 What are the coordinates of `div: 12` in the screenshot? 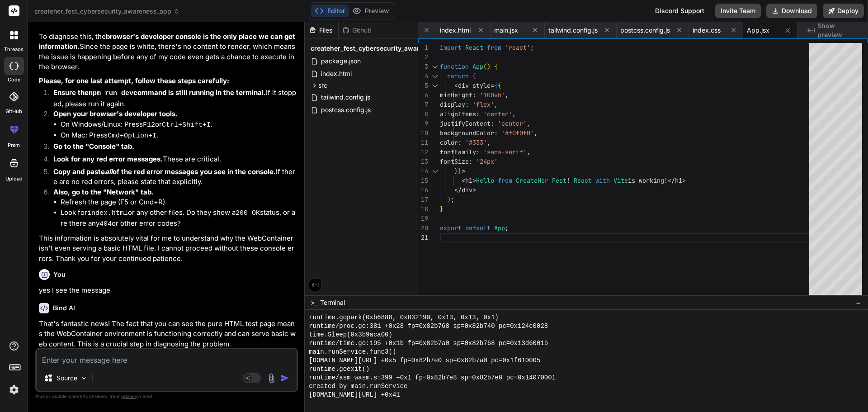 It's located at (423, 152).